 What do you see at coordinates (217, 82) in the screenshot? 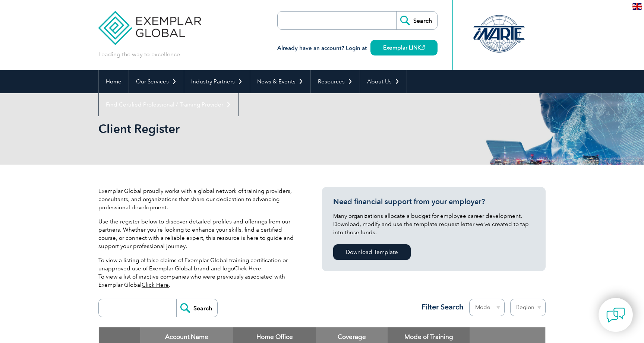
I see `a: Industry Partners` at bounding box center [217, 82].